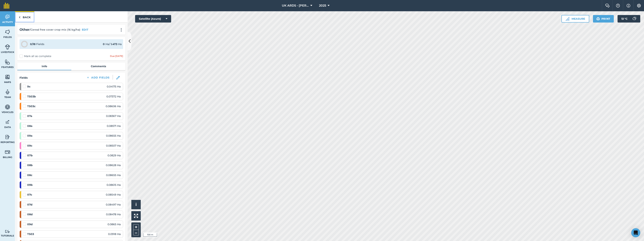 This screenshot has width=644, height=241. Describe the element at coordinates (98, 78) in the screenshot. I see `button: Add Fields` at that location.